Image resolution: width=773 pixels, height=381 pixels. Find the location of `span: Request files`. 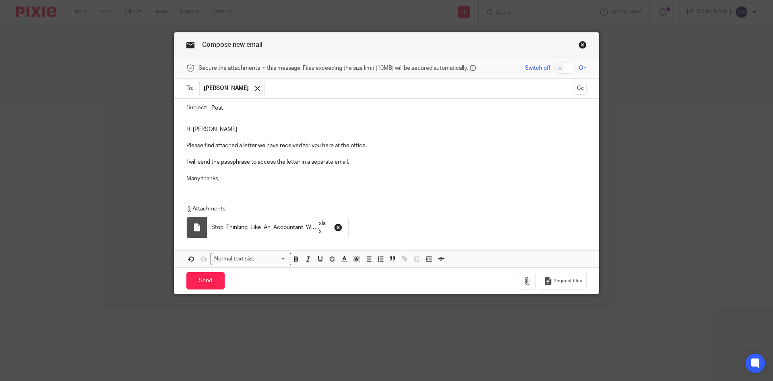

span: Request files is located at coordinates (568, 281).